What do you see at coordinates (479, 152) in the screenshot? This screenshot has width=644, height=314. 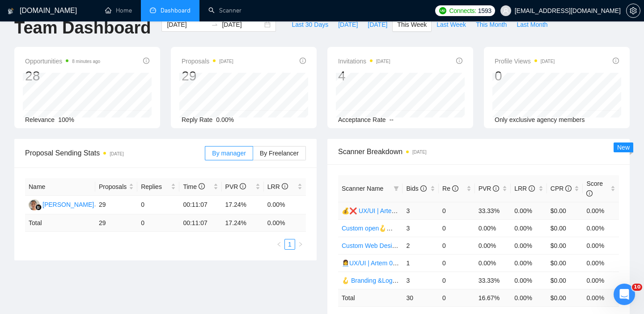 I see `span: Scanner Breakdown` at bounding box center [479, 152].